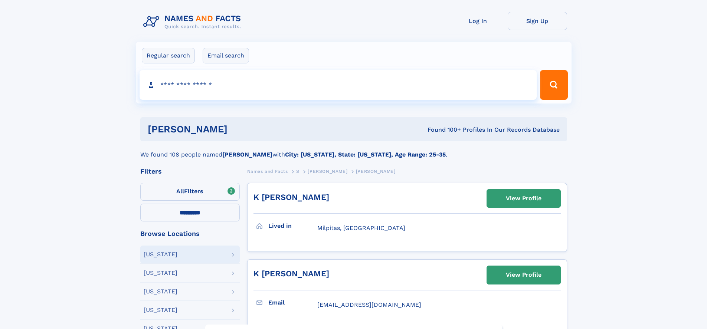  What do you see at coordinates (293, 226) in the screenshot?
I see `h3: Lived in` at bounding box center [293, 226].